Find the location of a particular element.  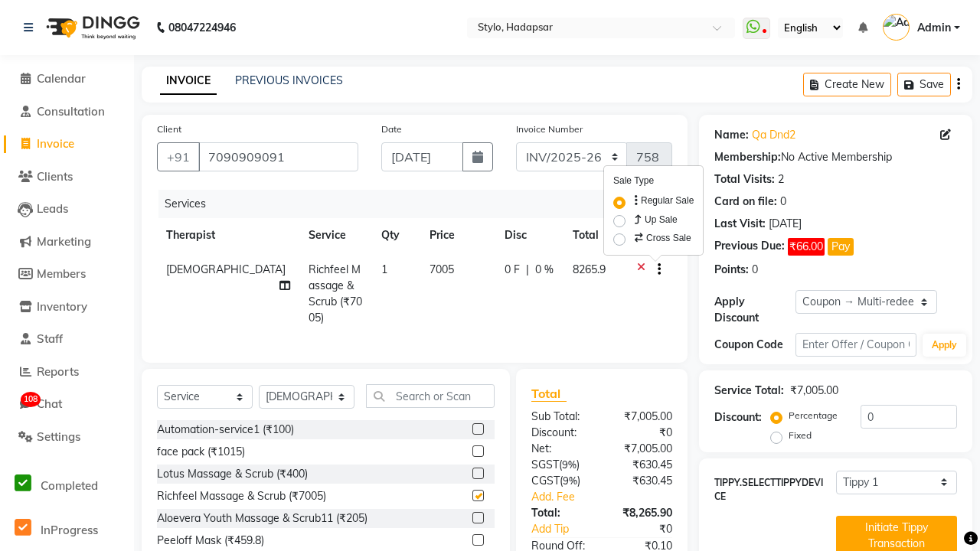

span: Reports is located at coordinates (58, 371).